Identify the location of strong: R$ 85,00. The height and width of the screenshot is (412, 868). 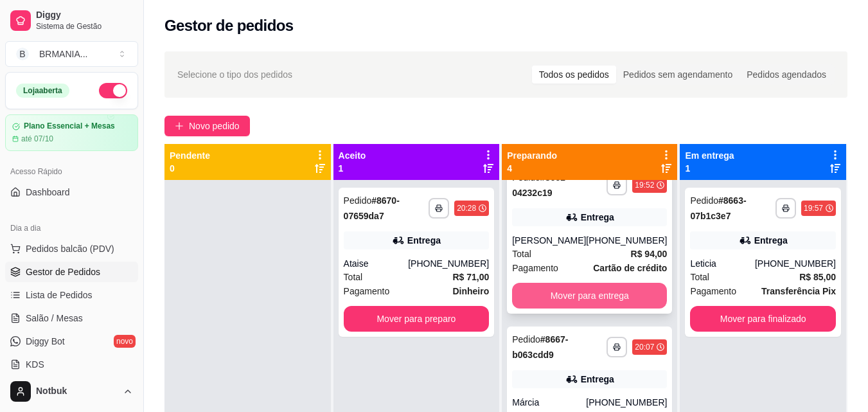
(817, 277).